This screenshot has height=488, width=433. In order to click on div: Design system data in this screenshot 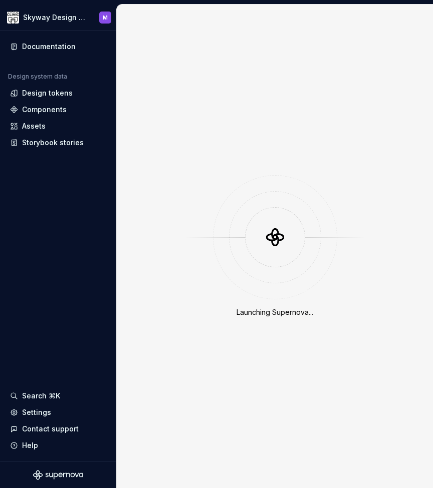, I will do `click(38, 77)`.